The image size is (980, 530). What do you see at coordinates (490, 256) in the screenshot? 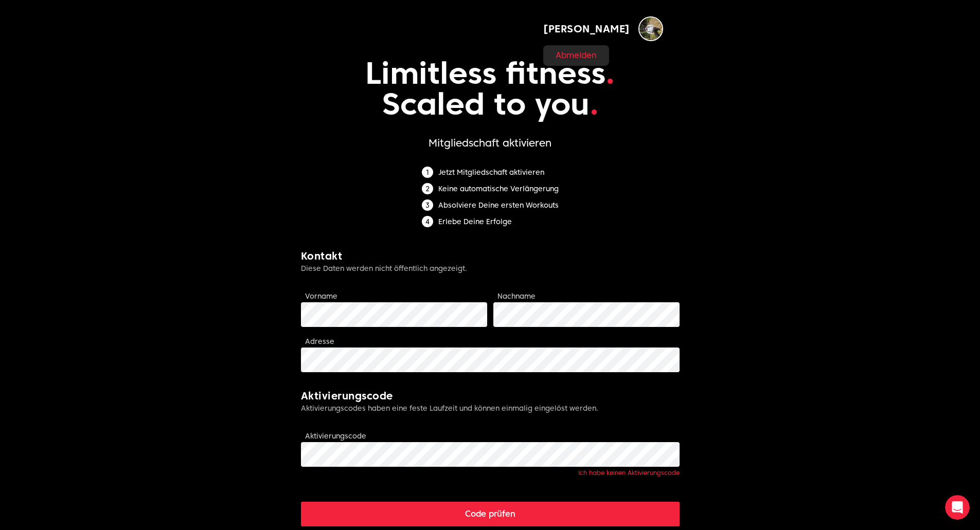
I see `h2: Kontakt` at bounding box center [490, 256].